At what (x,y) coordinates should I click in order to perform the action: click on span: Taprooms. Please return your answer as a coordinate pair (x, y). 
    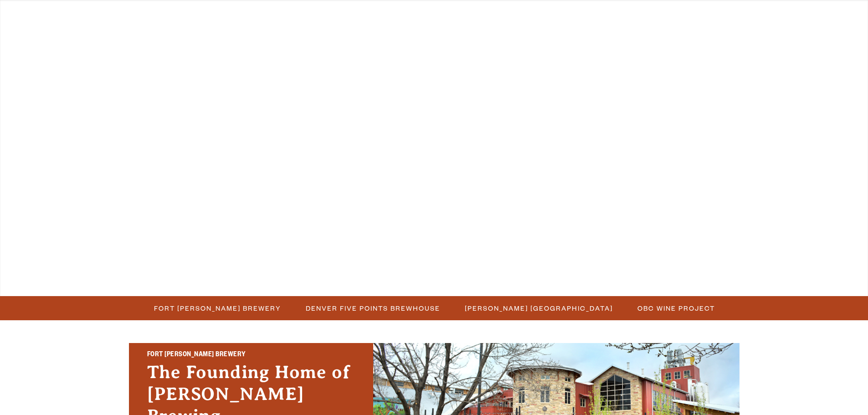
    Looking at the image, I should click on (216, 15).